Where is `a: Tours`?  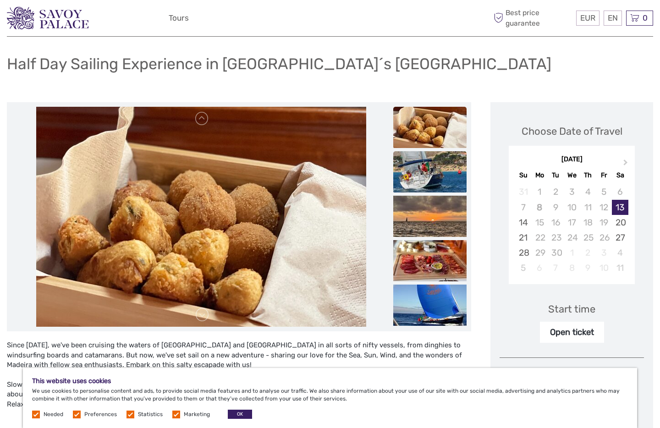 a: Tours is located at coordinates (179, 18).